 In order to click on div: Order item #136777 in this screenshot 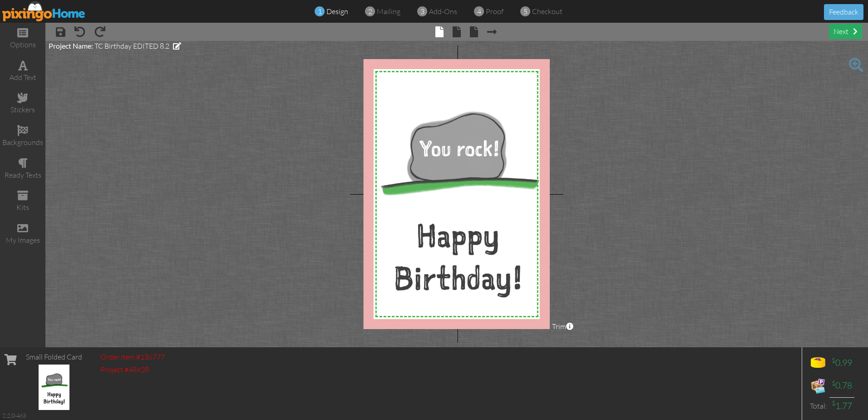, I will do `click(133, 356)`.